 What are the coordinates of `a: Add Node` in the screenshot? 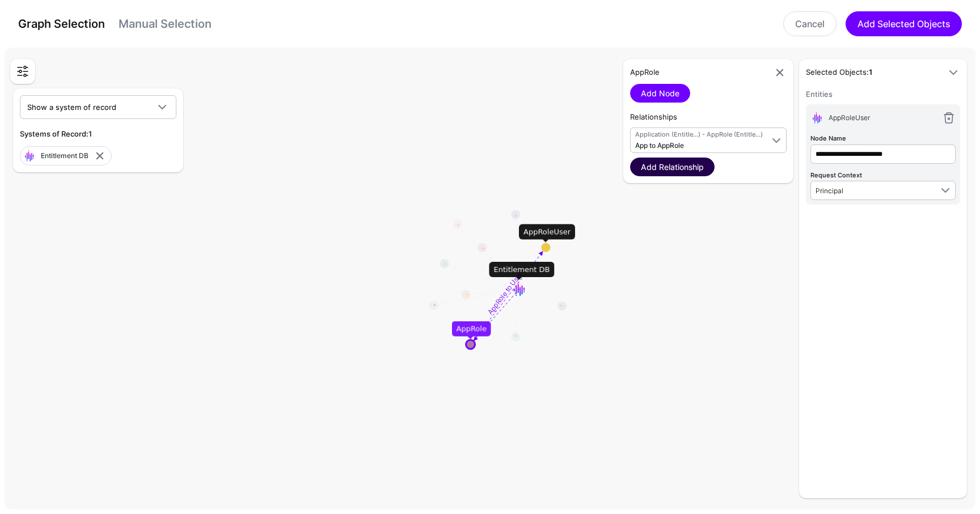 It's located at (660, 93).